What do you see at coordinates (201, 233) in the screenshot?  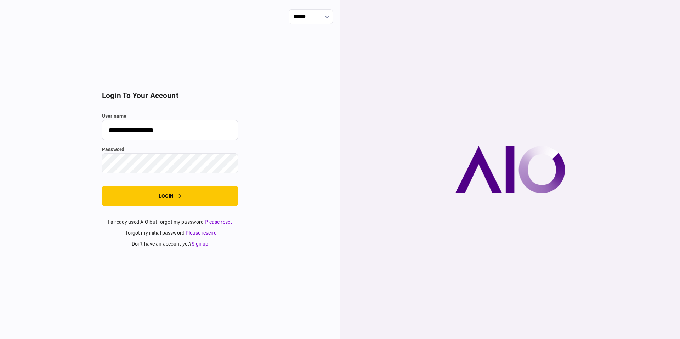 I see `a: Please resend` at bounding box center [201, 233].